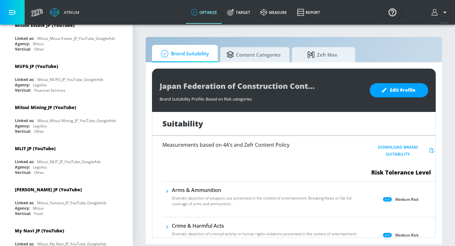 The height and width of the screenshot is (246, 455). What do you see at coordinates (72, 202) in the screenshot?
I see `div: Mitsui_Yamasa_JP_YouTube_GoogleAds` at bounding box center [72, 202].